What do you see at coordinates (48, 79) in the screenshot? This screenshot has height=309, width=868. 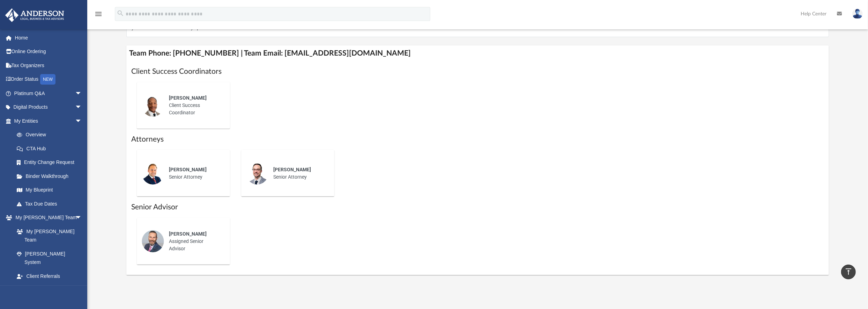 I see `div: NEW` at bounding box center [48, 79].